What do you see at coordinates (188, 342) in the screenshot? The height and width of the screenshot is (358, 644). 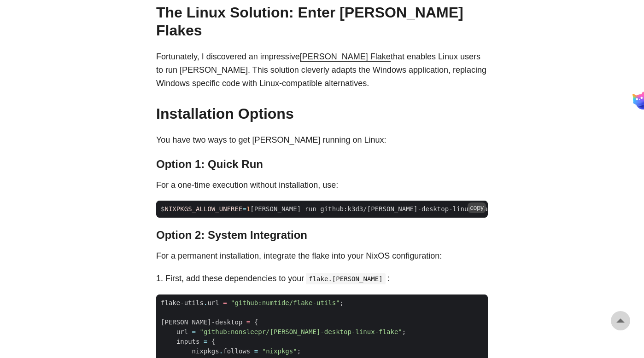 I see `span: inputs` at bounding box center [188, 342].